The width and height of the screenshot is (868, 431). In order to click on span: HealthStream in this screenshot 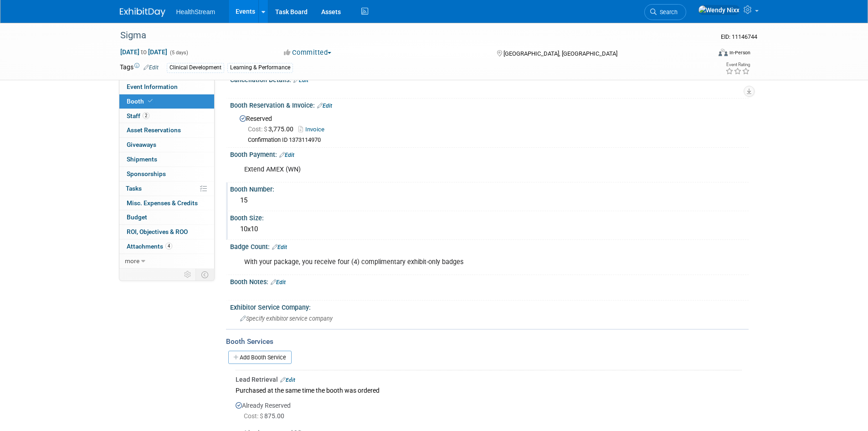, I will do `click(196, 12)`.